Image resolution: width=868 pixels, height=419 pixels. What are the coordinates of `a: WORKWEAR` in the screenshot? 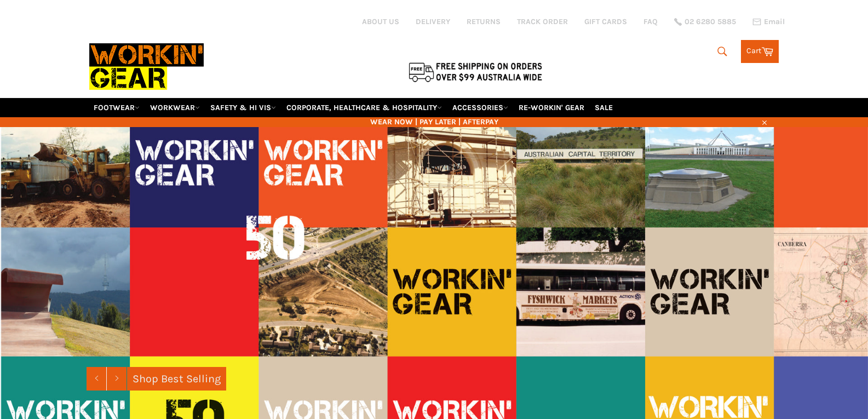 It's located at (175, 107).